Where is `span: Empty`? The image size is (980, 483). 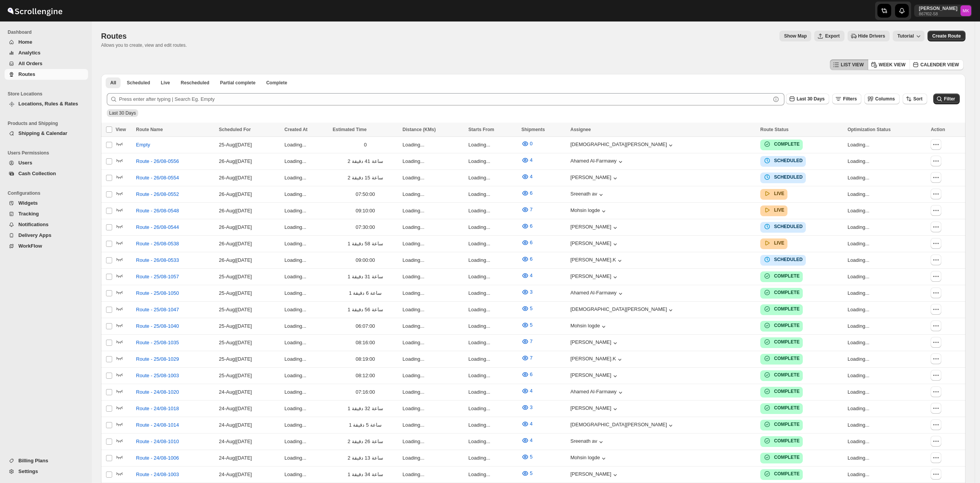 span: Empty is located at coordinates (143, 145).